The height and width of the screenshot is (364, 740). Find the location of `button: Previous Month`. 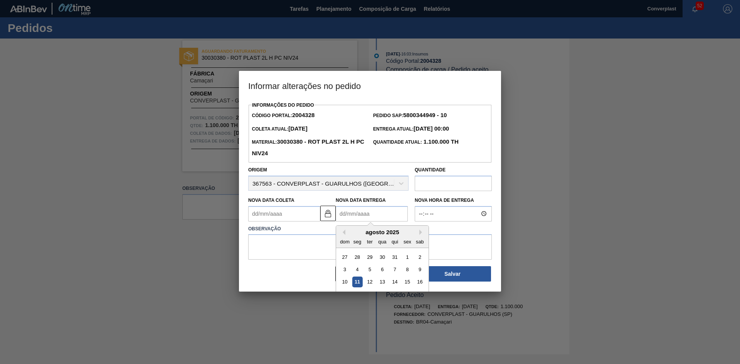

button: Previous Month is located at coordinates (342, 232).